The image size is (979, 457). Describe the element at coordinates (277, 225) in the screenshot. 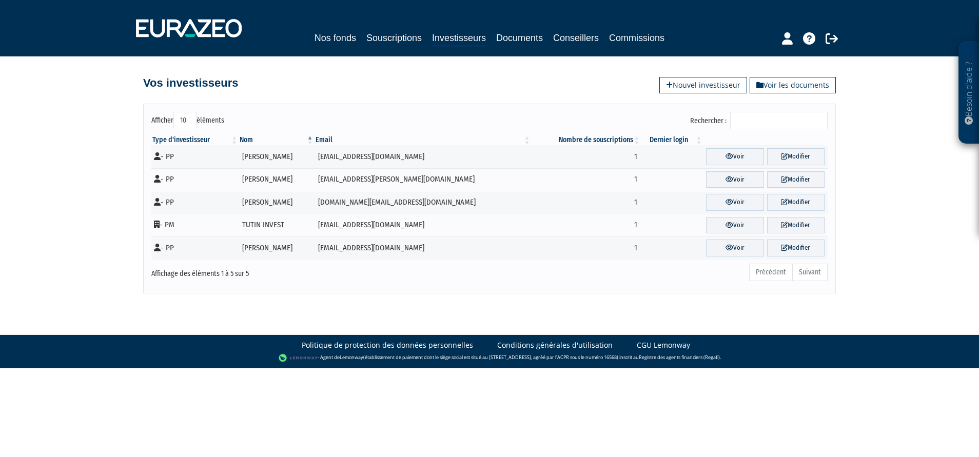

I see `td: TUTIN INVEST` at that location.